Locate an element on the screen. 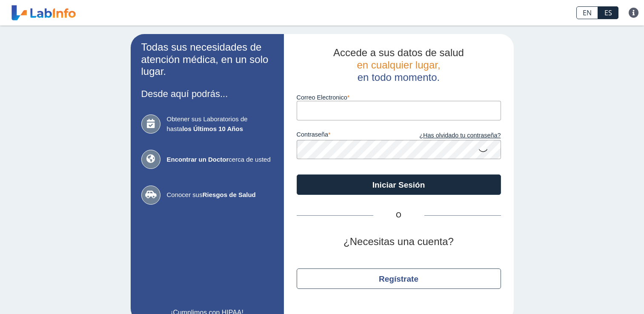 The width and height of the screenshot is (644, 314). h3: Desde aquí podrás... is located at coordinates (207, 94).